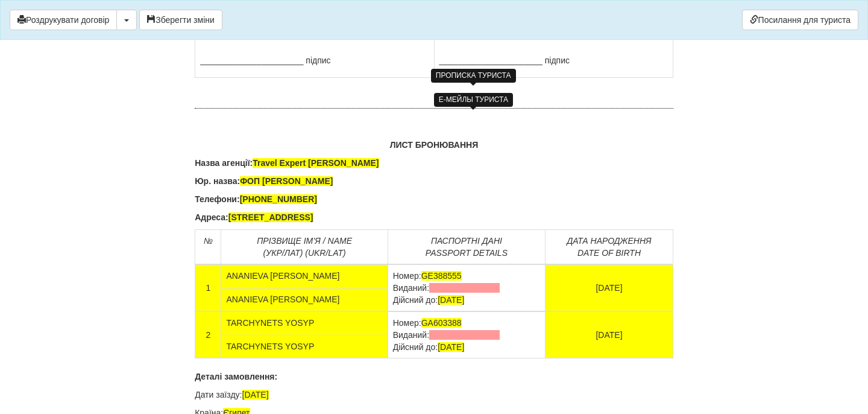  I want to click on p: ЛИСТ БРОНЮВАННЯ, so click(434, 145).